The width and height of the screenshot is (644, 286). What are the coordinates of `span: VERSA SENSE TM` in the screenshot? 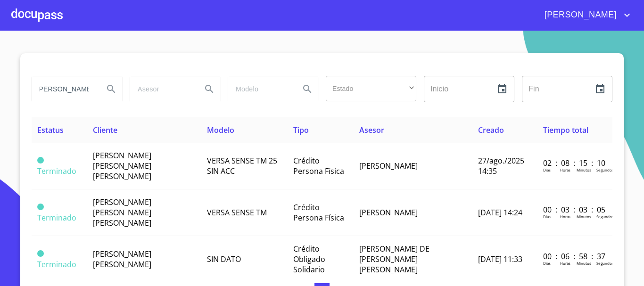 It's located at (237, 212).